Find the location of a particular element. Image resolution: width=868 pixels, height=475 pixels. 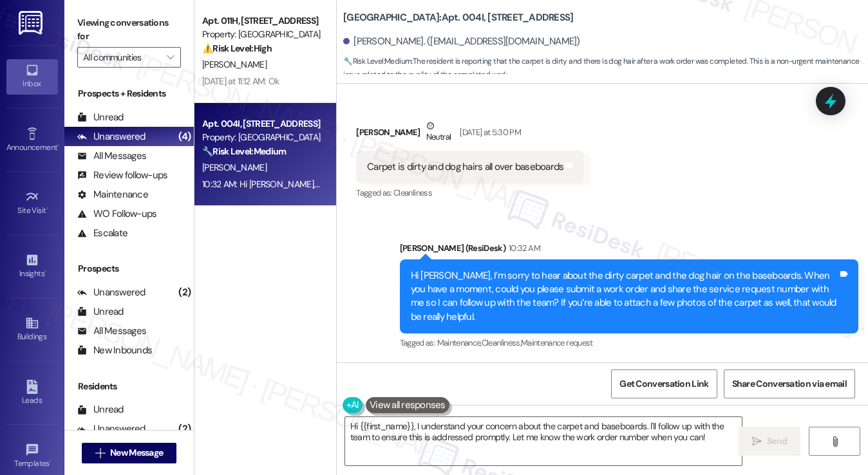

div: New Inbounds is located at coordinates (115, 350).